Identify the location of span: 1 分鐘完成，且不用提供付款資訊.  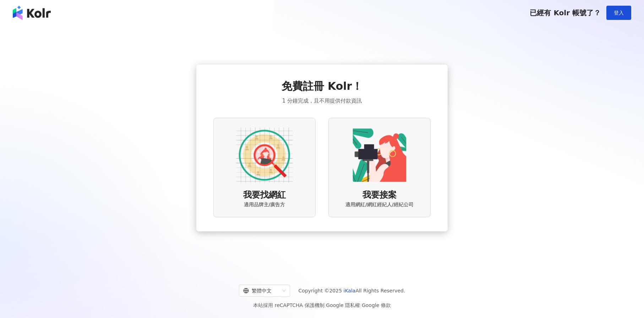
(322, 101).